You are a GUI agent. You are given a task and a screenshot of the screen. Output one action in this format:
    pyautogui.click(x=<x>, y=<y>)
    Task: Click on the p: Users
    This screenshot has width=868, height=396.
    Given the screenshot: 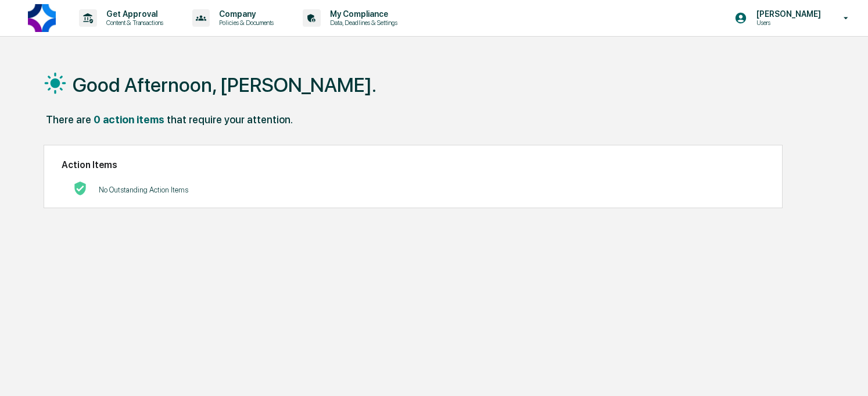 What is the action you would take?
    pyautogui.click(x=787, y=23)
    